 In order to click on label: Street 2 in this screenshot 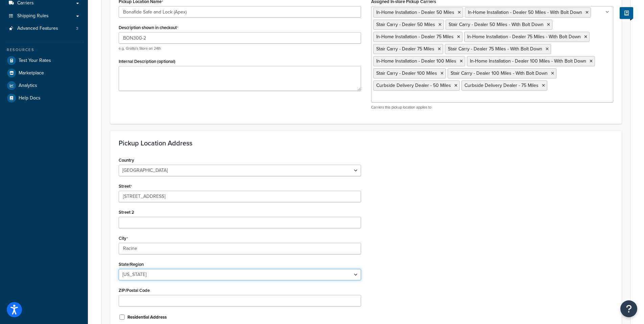, I will do `click(126, 212)`.